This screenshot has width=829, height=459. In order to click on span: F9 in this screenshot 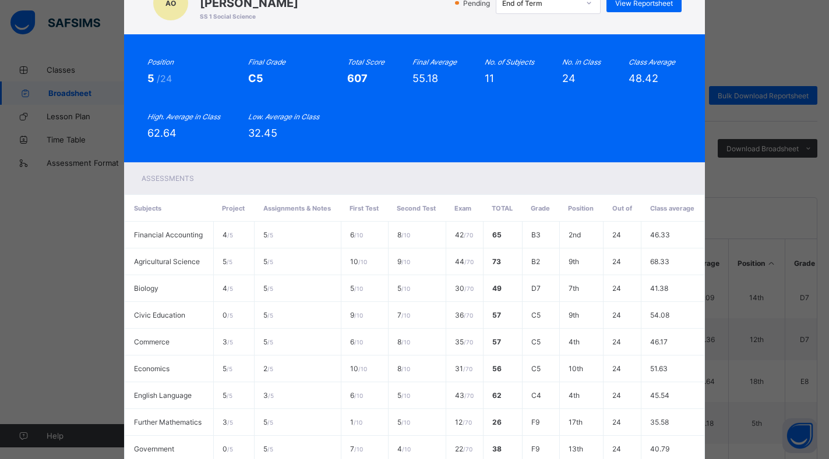, I will do `click(535, 422)`.